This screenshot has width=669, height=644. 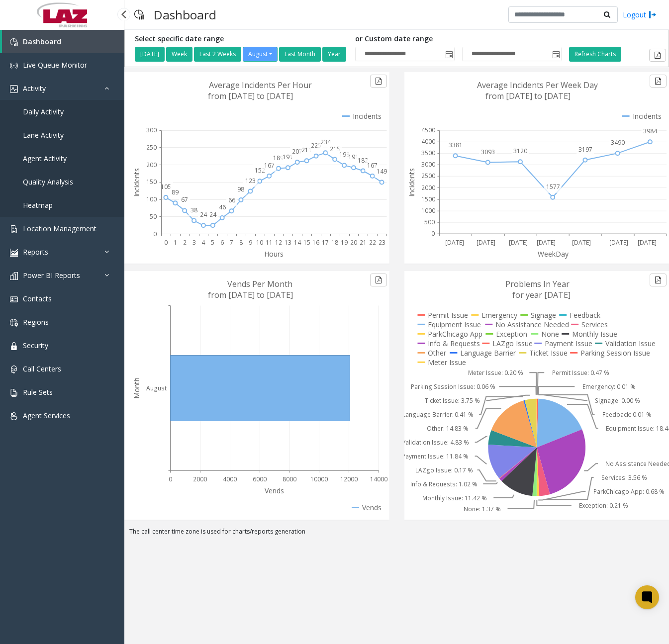 I want to click on text: 4, so click(x=203, y=242).